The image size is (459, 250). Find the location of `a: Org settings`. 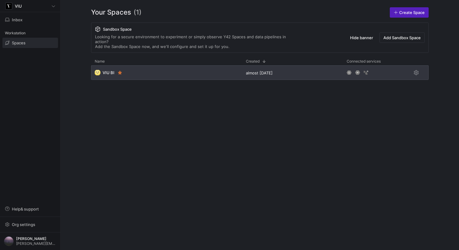

a: Org settings is located at coordinates (30, 225).